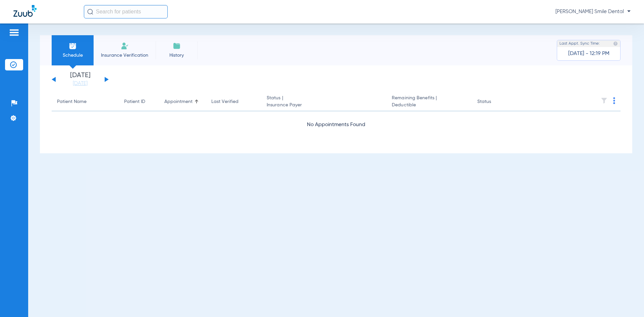 The image size is (644, 317). I want to click on img: Search Icon, so click(90, 12).